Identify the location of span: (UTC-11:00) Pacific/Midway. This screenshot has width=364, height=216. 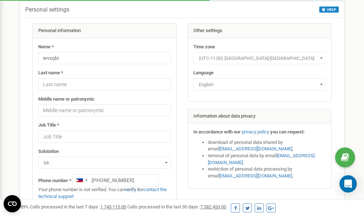
(260, 58).